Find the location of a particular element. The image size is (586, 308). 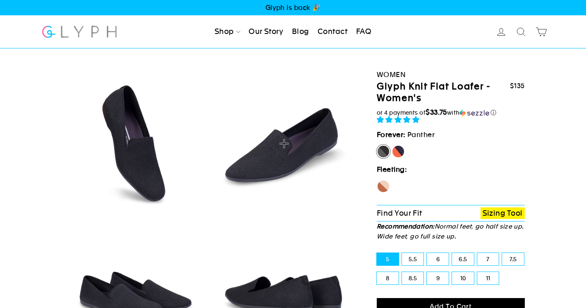

a: Contact is located at coordinates (332, 32).